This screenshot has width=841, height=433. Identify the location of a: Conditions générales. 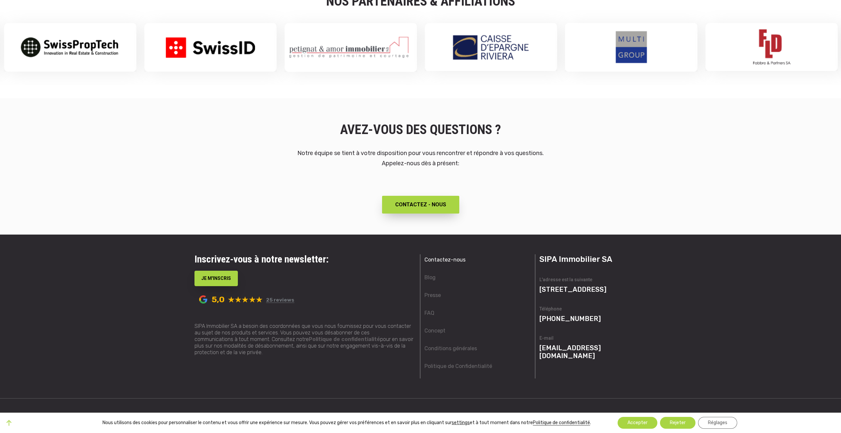
(451, 349).